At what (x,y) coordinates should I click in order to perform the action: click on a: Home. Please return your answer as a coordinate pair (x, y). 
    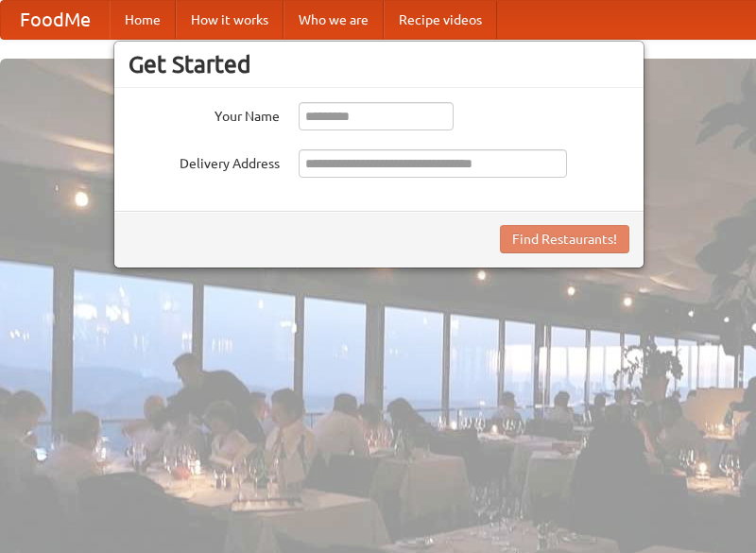
    Looking at the image, I should click on (142, 20).